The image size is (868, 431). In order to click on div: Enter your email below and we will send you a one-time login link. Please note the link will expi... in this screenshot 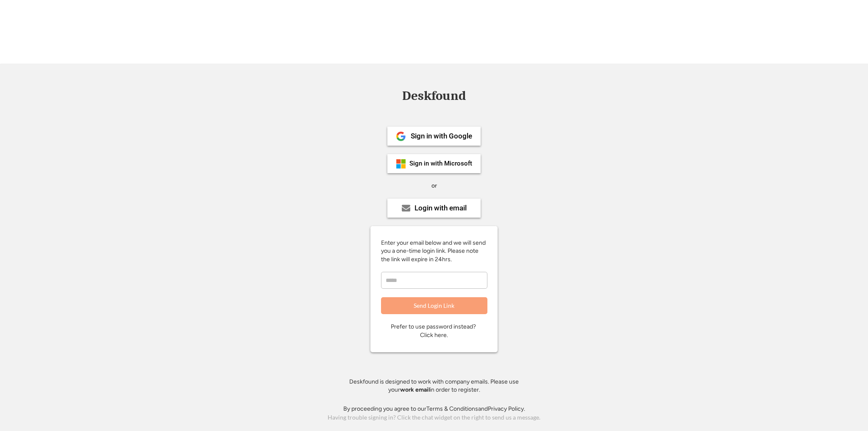, I will do `click(434, 251)`.